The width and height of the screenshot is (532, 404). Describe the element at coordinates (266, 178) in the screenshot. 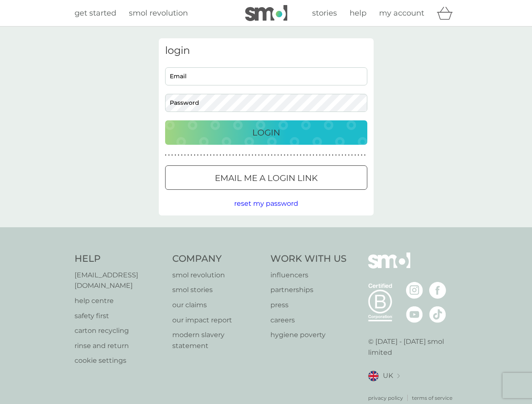

I see `button: Email me a login link` at that location.